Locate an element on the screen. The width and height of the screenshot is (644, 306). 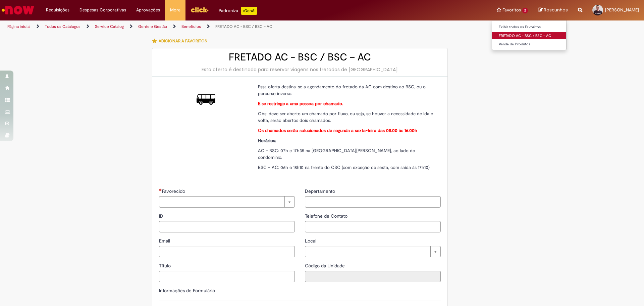
ul: Trilhas de página is located at coordinates (214, 26).